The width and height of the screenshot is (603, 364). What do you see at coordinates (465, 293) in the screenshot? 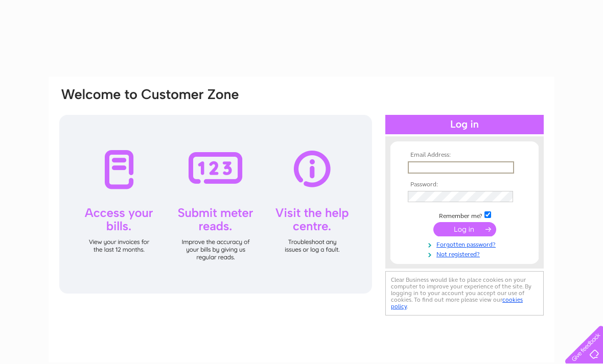
I see `div: Clear Business would like to place cookies on your computer to improve your experience of the sit...` at bounding box center [465, 293].